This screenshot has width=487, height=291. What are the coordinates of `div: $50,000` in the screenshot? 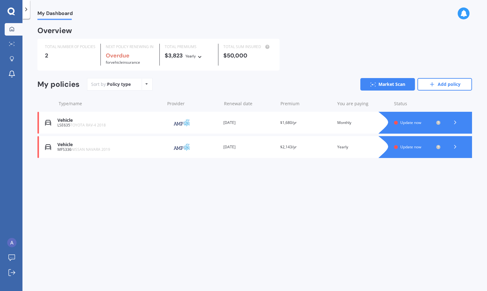 It's located at (248, 56).